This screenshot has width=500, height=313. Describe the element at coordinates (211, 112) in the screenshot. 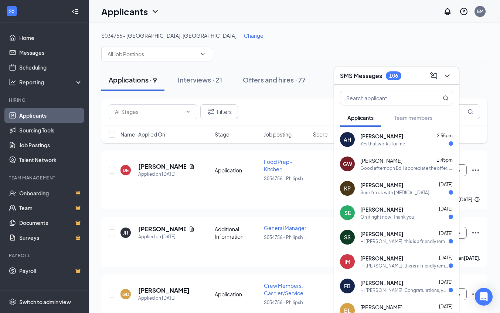

I see `svg: Filter` at that location.